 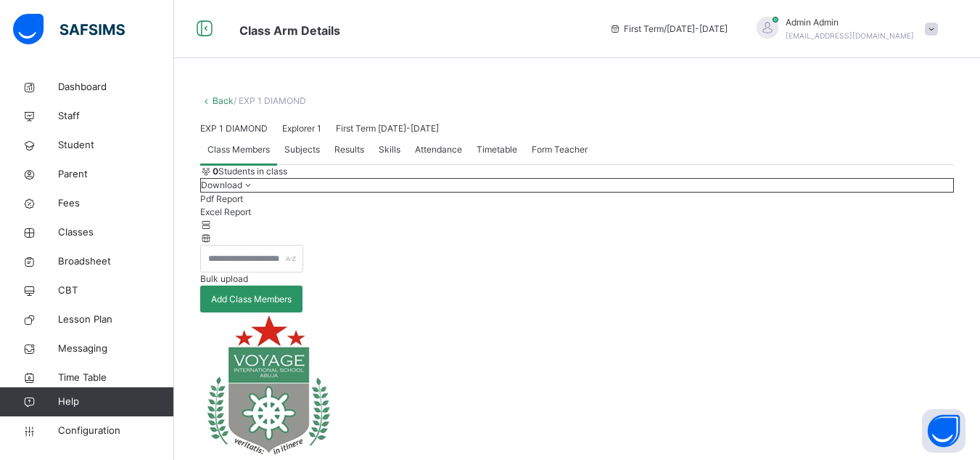 What do you see at coordinates (116, 348) in the screenshot?
I see `span: Messaging` at bounding box center [116, 348].